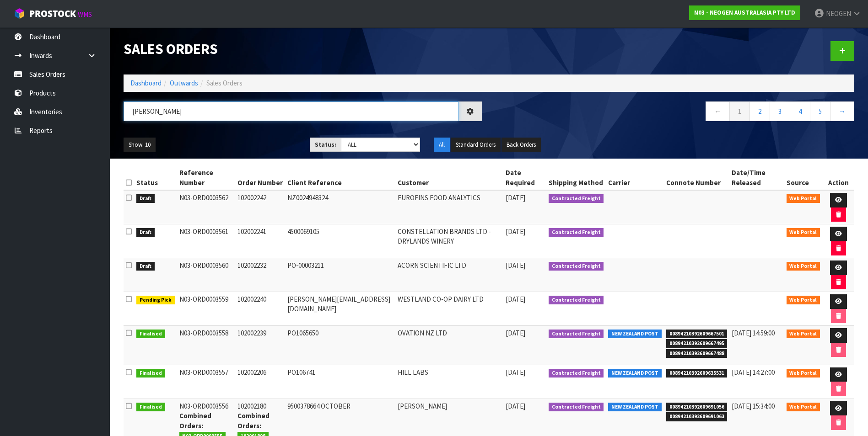 The height and width of the screenshot is (436, 868). Describe the element at coordinates (260, 241) in the screenshot. I see `td: 102002241` at that location.